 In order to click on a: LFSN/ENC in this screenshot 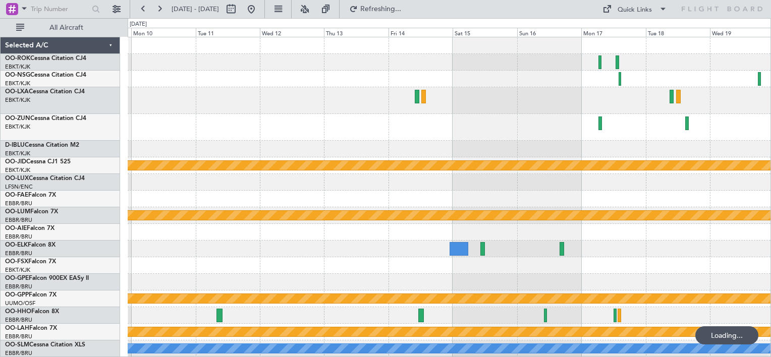, I will do `click(19, 187)`.